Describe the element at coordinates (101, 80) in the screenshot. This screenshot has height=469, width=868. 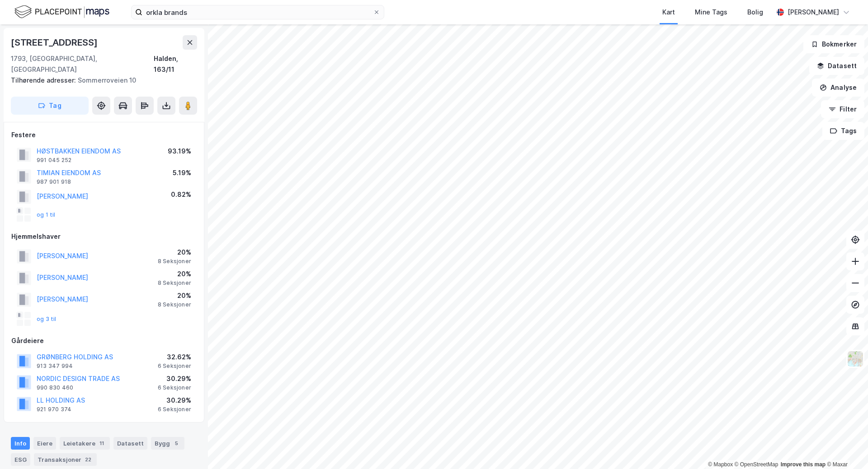
I see `div: Sommerroveien 10` at that location.